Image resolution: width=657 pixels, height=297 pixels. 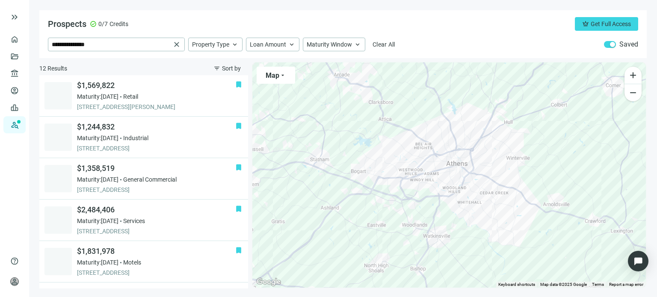 I want to click on button: filter_listSort by, so click(x=227, y=68).